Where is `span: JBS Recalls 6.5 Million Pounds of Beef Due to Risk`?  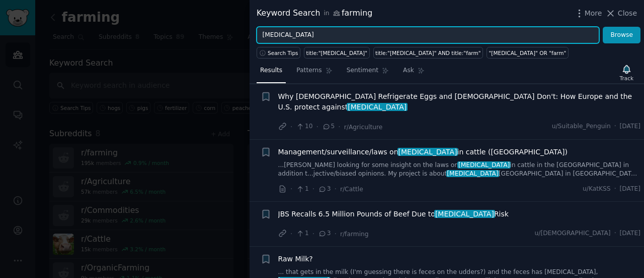
span: JBS Recalls 6.5 Million Pounds of Beef Due to Risk is located at coordinates (394, 214).